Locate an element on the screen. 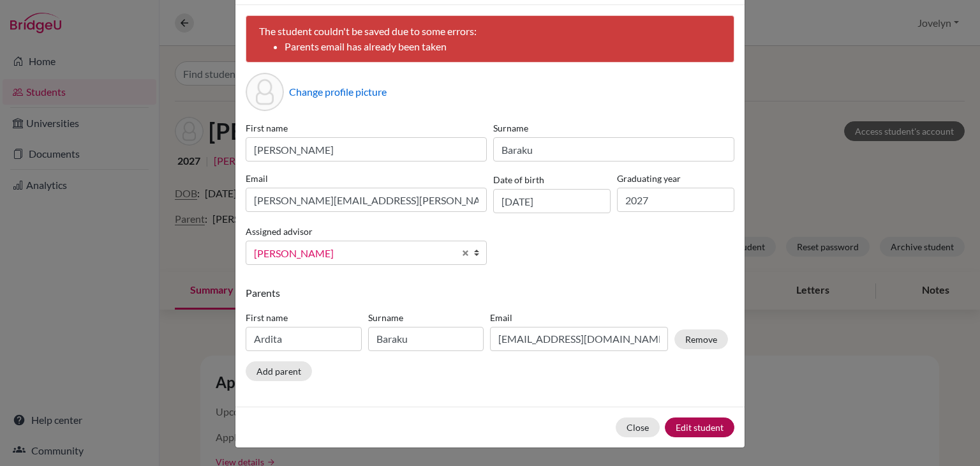 The image size is (980, 466). button: Remove is located at coordinates (701, 339).